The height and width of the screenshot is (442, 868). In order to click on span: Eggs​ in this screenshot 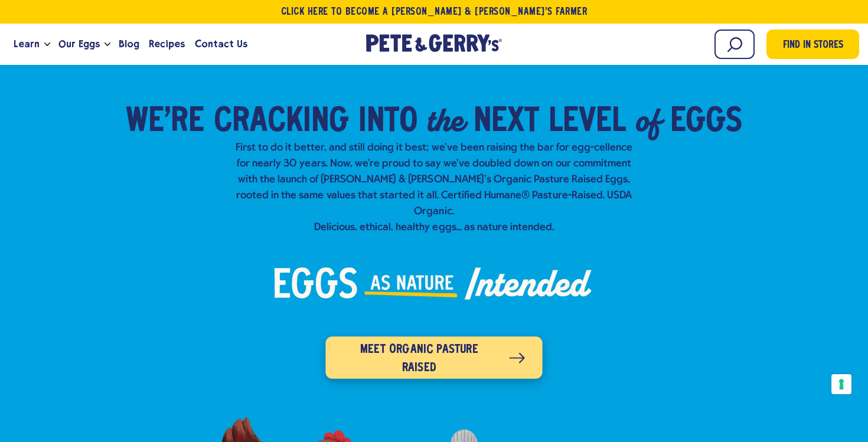, I will do `click(706, 122)`.